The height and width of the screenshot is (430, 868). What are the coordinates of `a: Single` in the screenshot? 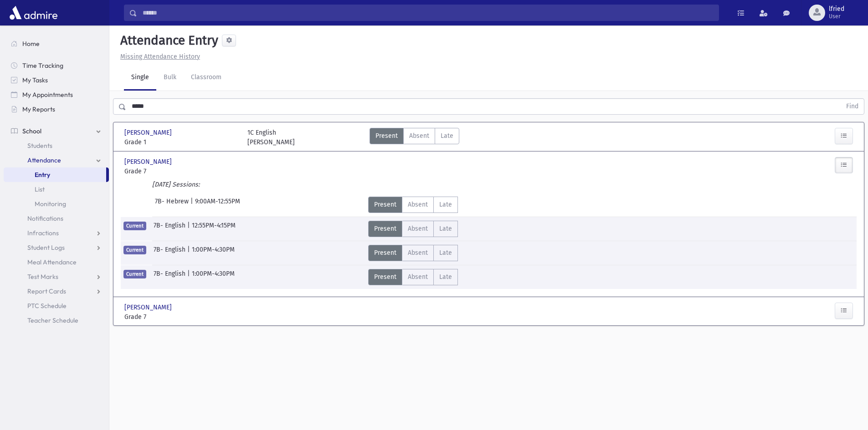 It's located at (140, 78).